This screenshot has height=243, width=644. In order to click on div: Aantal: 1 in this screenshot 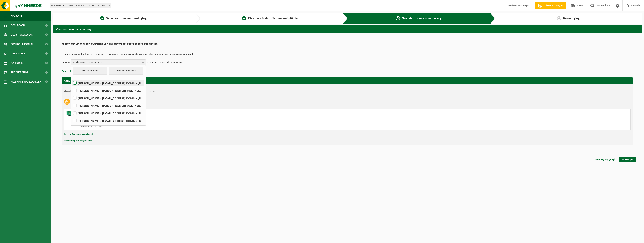, I will do `click(222, 123)`.